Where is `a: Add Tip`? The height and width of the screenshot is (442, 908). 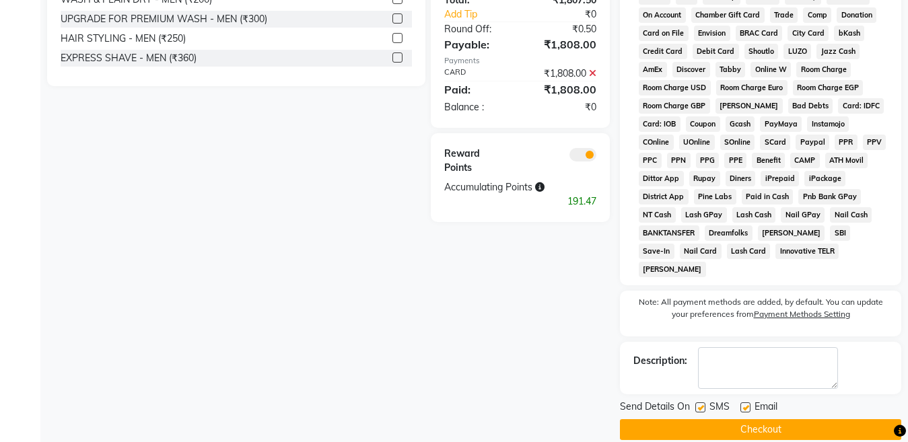
a: Add Tip is located at coordinates (484, 14).